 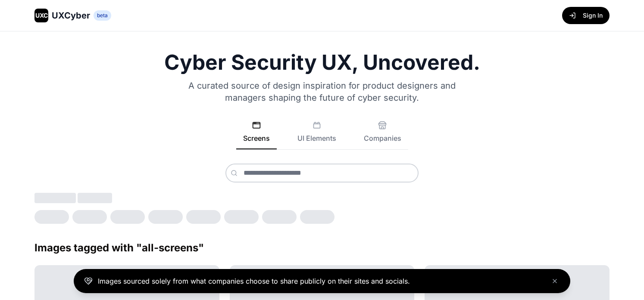 What do you see at coordinates (102, 16) in the screenshot?
I see `span: beta` at bounding box center [102, 16].